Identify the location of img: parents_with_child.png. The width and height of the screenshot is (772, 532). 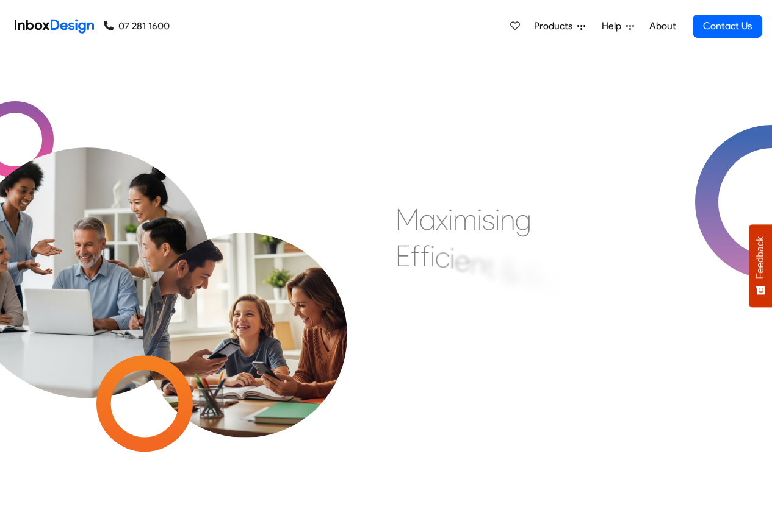
(245, 310).